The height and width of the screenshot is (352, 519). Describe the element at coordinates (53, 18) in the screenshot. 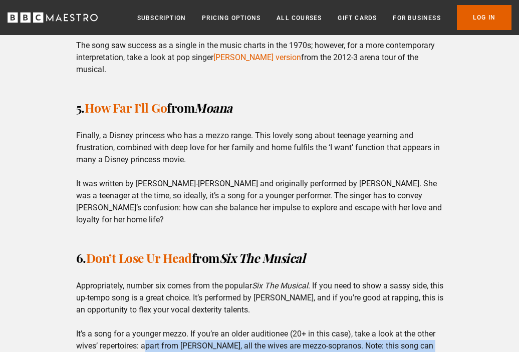

I see `a: BBC Maestro` at that location.